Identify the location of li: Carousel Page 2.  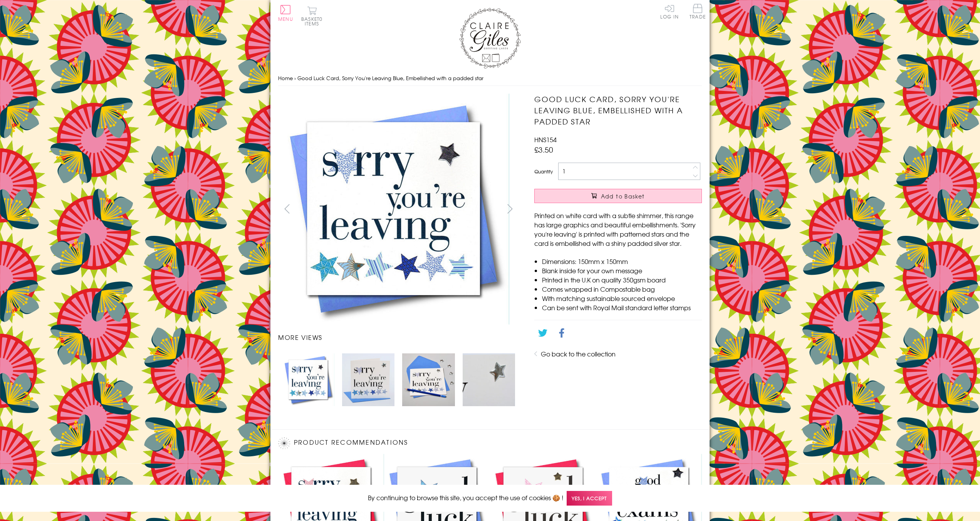
(368, 379).